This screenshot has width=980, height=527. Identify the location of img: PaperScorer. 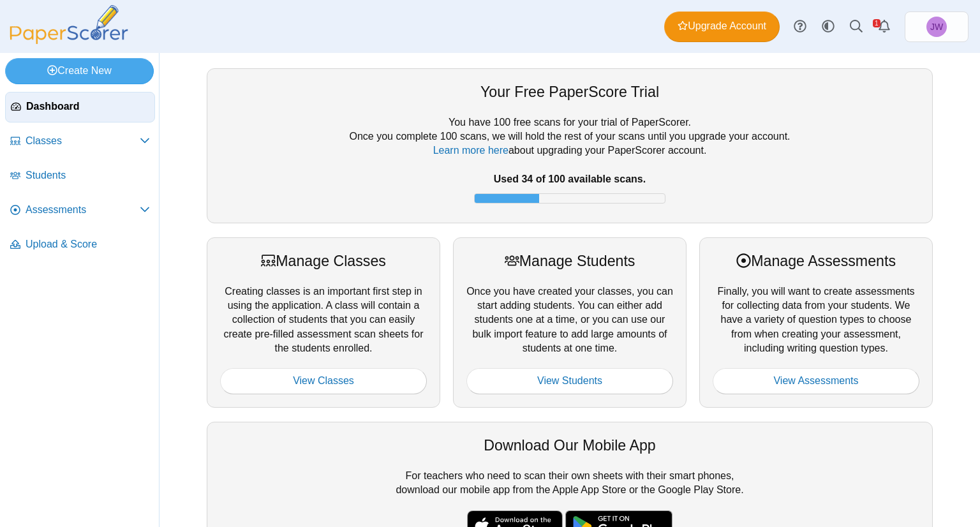
(69, 24).